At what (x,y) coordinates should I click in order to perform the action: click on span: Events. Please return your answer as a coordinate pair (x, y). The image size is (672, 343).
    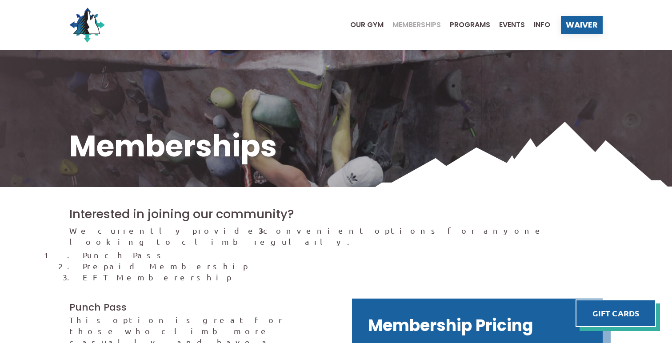
    Looking at the image, I should click on (512, 25).